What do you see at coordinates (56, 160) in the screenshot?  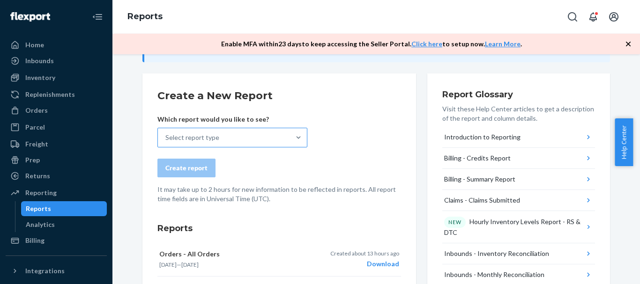 I see `a: Prep` at bounding box center [56, 160].